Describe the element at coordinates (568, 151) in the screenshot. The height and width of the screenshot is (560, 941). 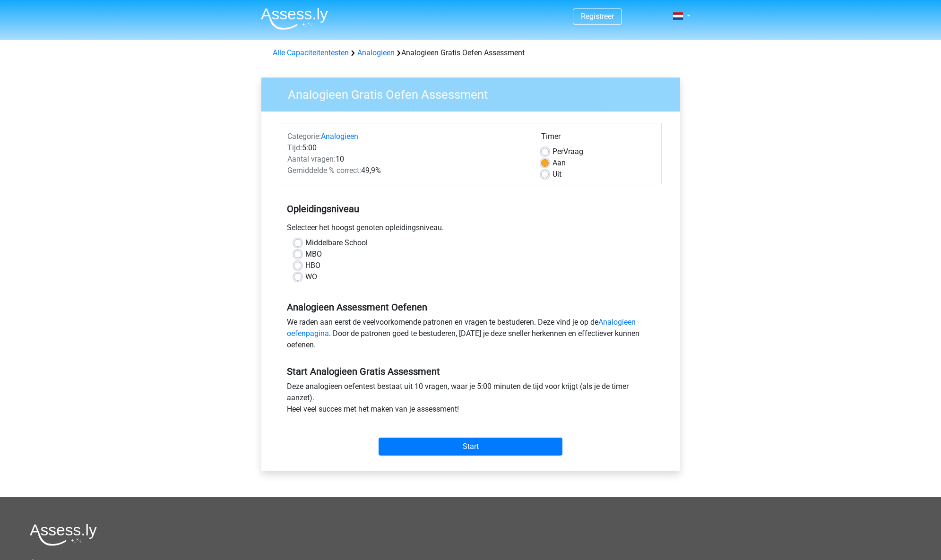
I see `label: Vraag` at that location.